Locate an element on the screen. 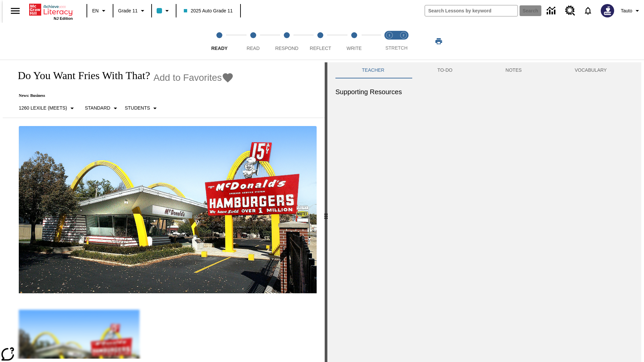  button: Stretch Respond step 2 of 2 is located at coordinates (404, 41).